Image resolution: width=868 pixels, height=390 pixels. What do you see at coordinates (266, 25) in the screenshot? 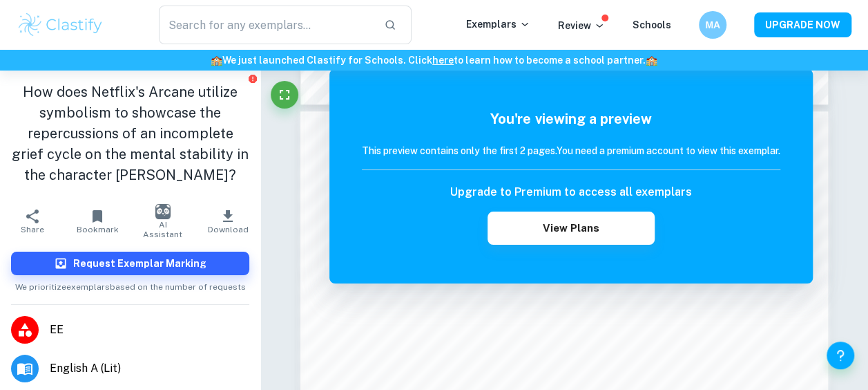
I see `input: Search for any exemplars...` at bounding box center [266, 25].